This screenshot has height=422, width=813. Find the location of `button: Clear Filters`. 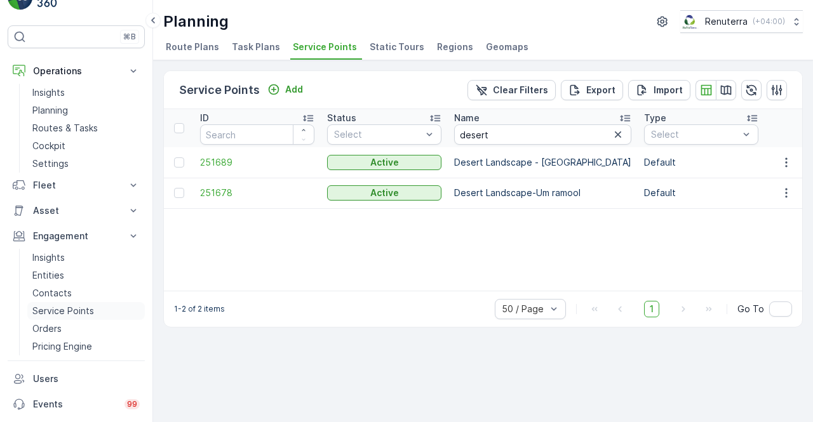

button: Clear Filters is located at coordinates (511, 90).